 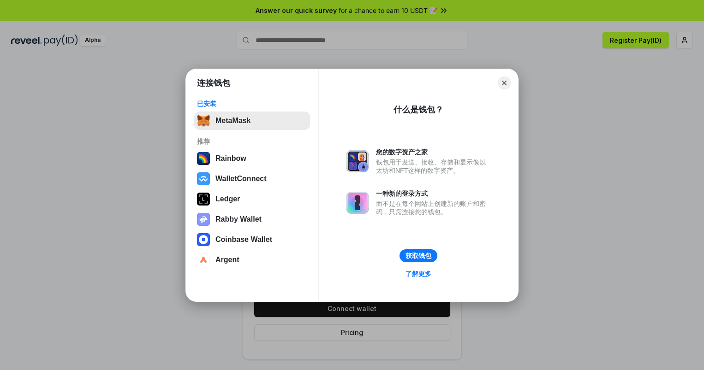 What do you see at coordinates (203, 159) in the screenshot?
I see `img: svg+xml,%3Csvg%20width%3D%22120%22%20height%3D%22120%22%20viewBox%3D%220%200%20120%20120%22%20fil...` at bounding box center [203, 159].